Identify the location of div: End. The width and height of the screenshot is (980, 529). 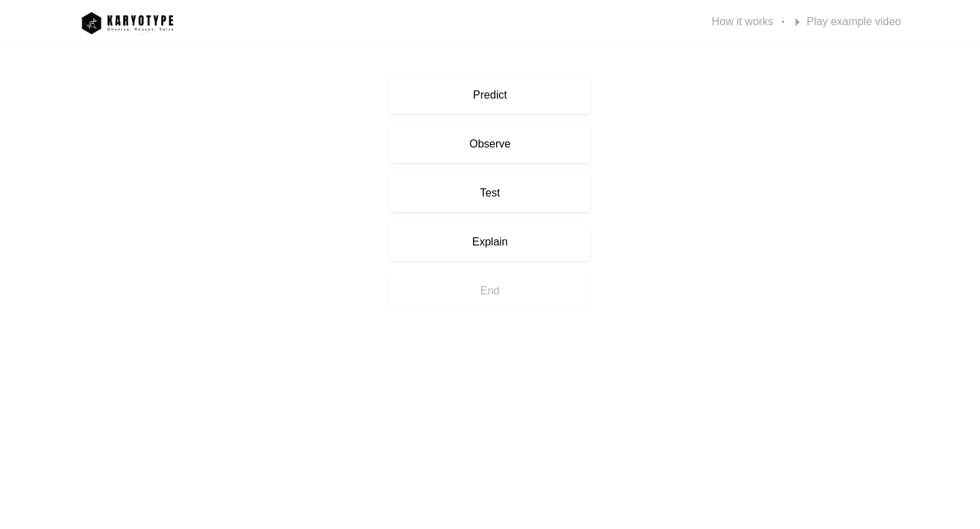
(490, 291).